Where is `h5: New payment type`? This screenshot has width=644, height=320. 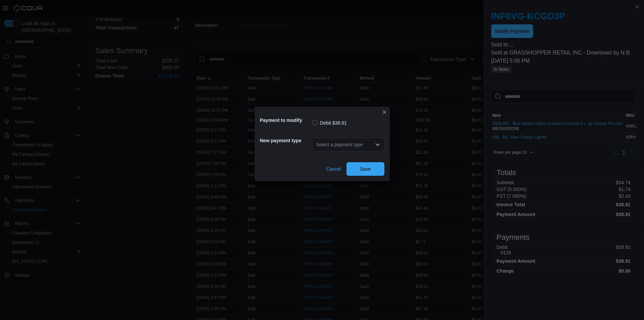 h5: New payment type is located at coordinates (285, 140).